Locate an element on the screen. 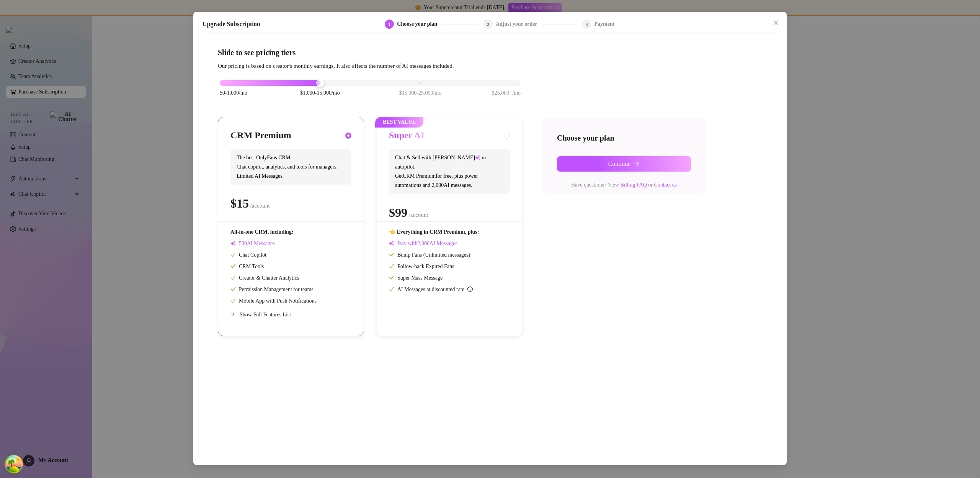  h5: Upgrade Subscription is located at coordinates (231, 24).